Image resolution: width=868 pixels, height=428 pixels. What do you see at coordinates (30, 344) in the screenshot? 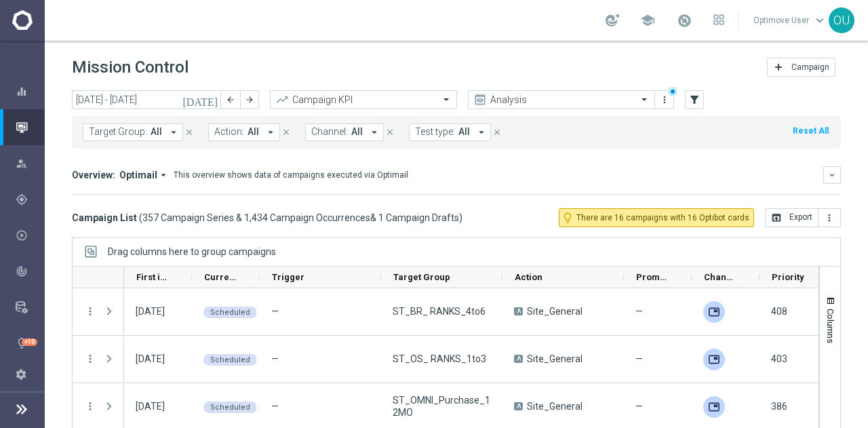
I see `div: lightbulb Optibot +10` at bounding box center [30, 344].